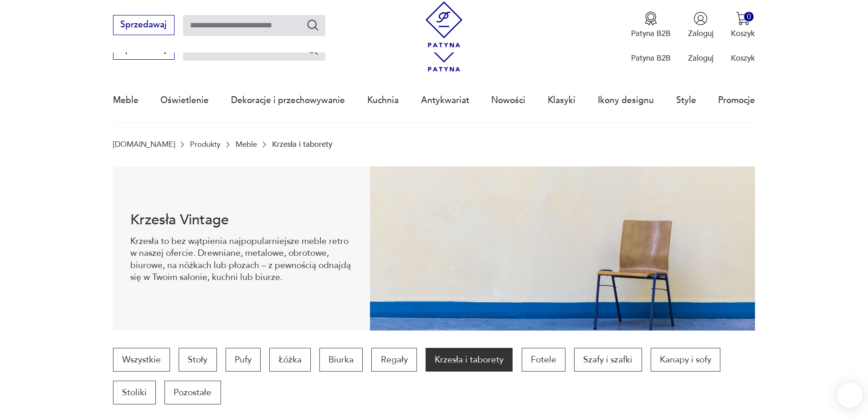  I want to click on a: Fotele, so click(544, 359).